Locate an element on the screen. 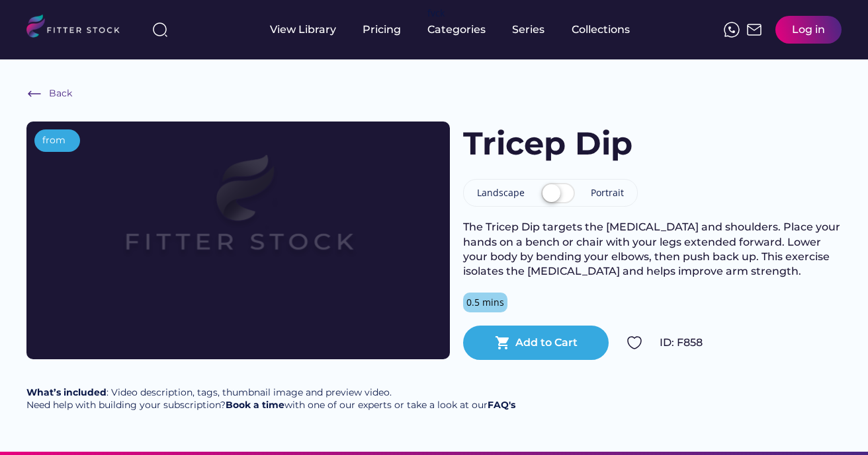  strong: Book a time is located at coordinates (255, 405).